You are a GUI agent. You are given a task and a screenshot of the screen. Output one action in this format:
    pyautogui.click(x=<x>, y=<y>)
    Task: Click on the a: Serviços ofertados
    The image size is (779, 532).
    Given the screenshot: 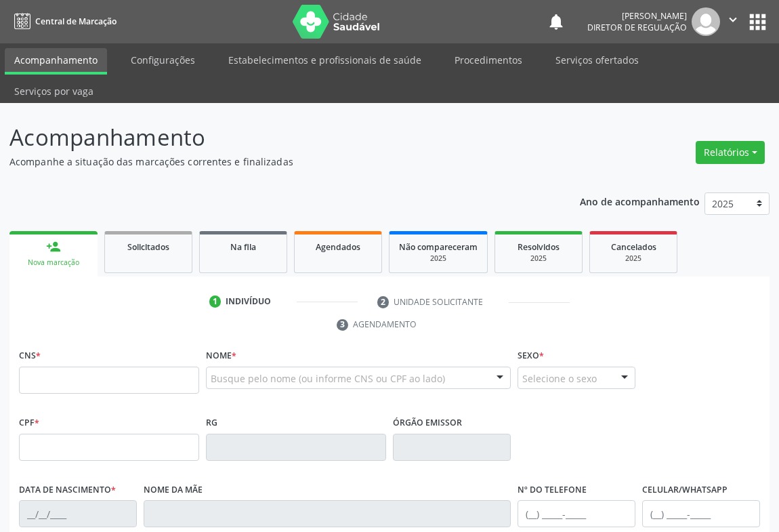 What is the action you would take?
    pyautogui.click(x=597, y=59)
    